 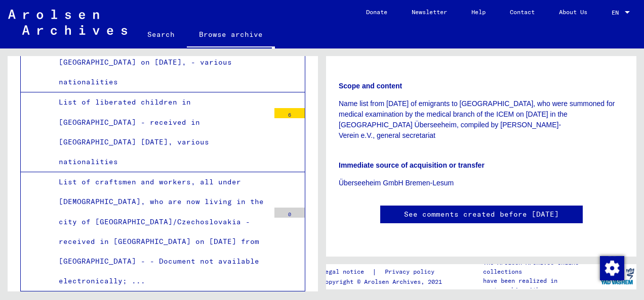 What do you see at coordinates (347, 272) in the screenshot?
I see `a: Legal notice` at bounding box center [347, 272].